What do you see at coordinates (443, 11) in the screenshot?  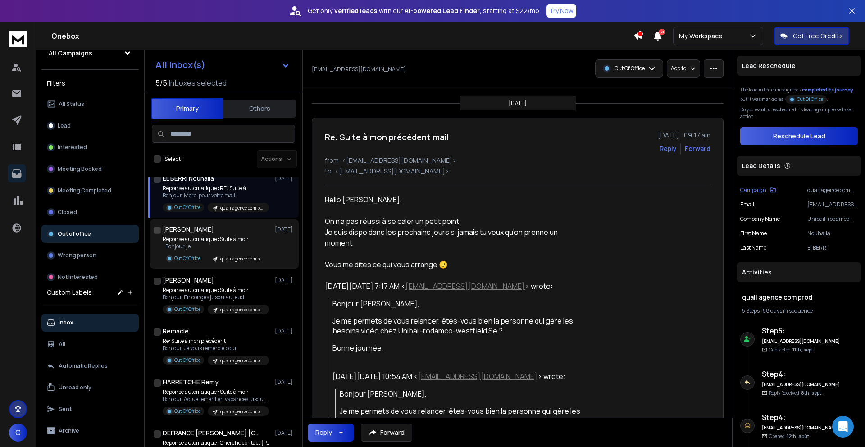 I see `strong: AI-powered Lead Finder,` at bounding box center [443, 11].